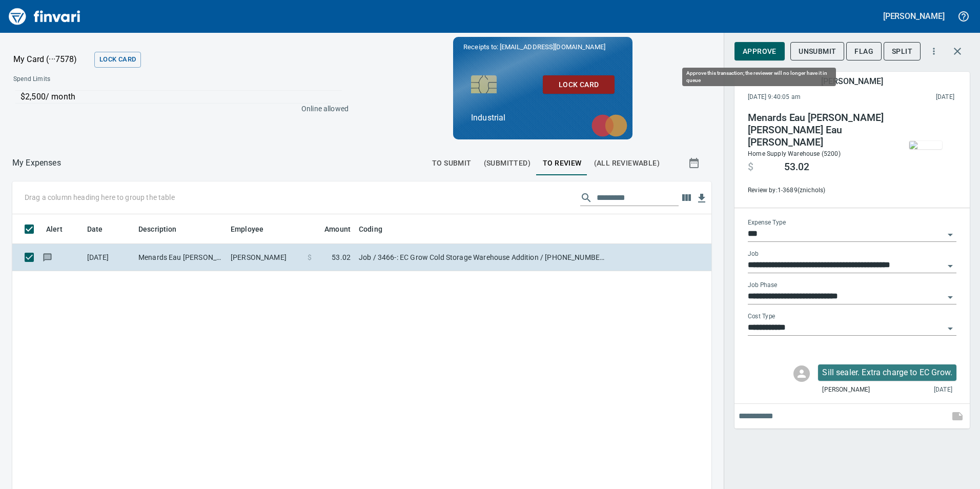  What do you see at coordinates (507, 163) in the screenshot?
I see `span: (Submitted)` at bounding box center [507, 163].